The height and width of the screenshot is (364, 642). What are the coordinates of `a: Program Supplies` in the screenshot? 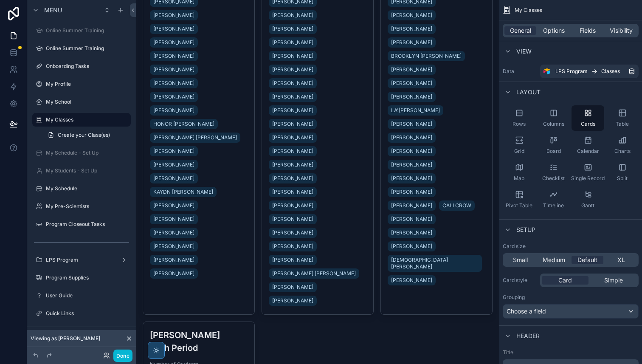 It's located at (81, 277).